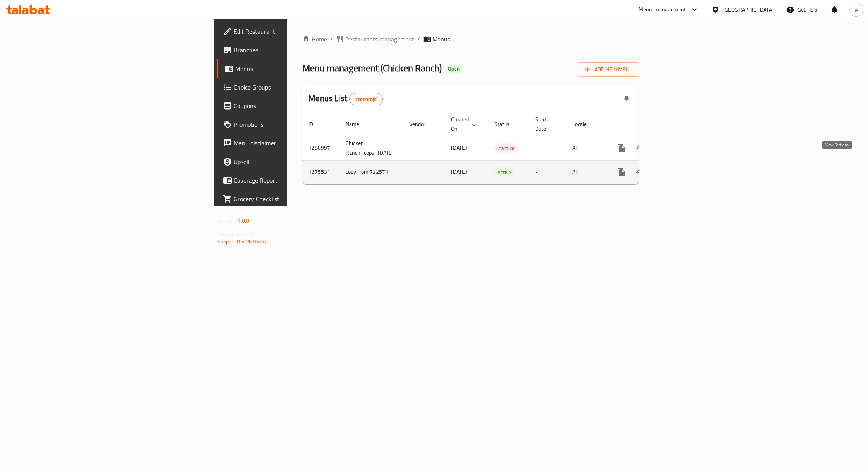  Describe the element at coordinates (293, 143) in the screenshot. I see `span: Menu disclaimer` at that location.